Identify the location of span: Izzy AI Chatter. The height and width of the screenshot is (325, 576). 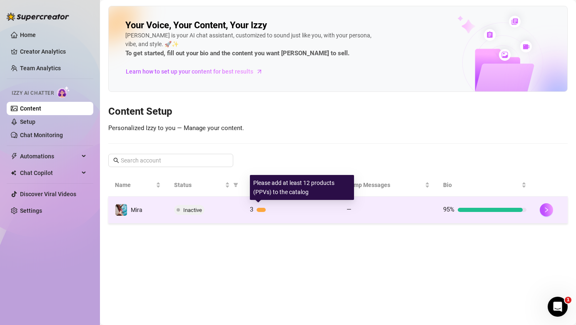
(32, 93).